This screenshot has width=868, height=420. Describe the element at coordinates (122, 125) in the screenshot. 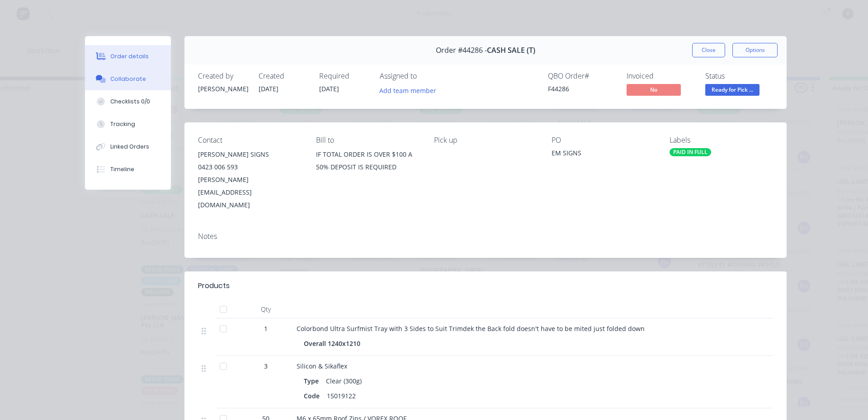

I see `div: Tracking` at that location.